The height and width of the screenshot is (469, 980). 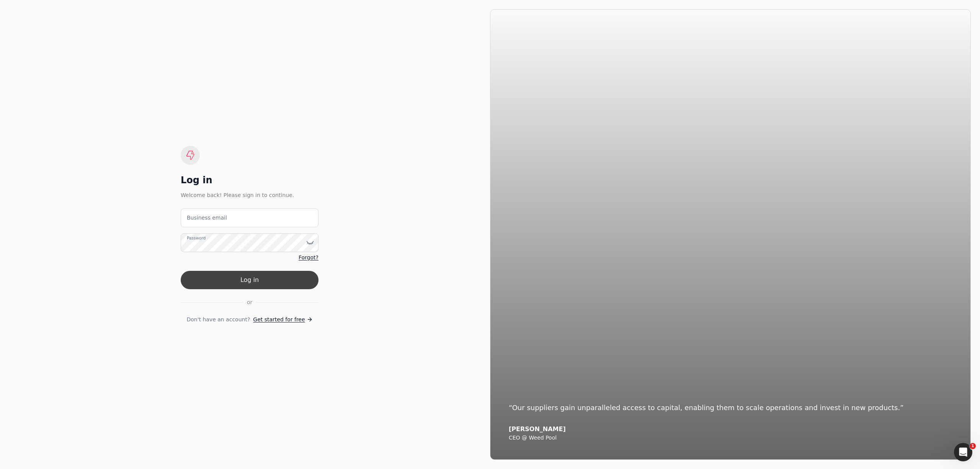 I want to click on div: Log in, so click(x=249, y=180).